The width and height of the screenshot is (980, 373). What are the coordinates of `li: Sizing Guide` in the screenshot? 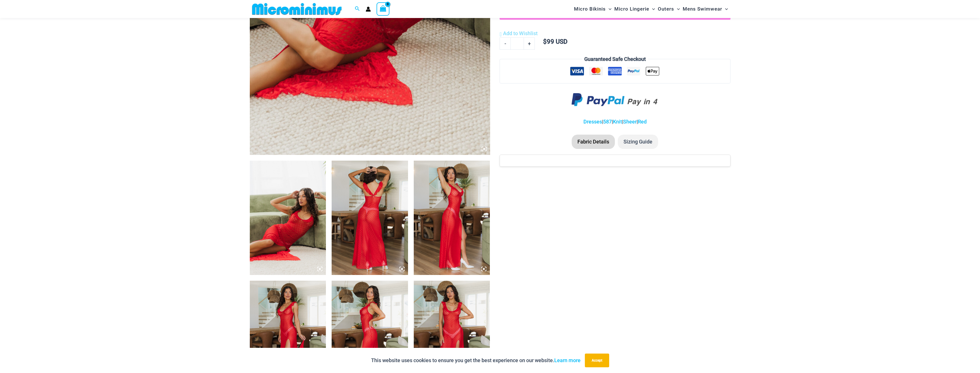 It's located at (638, 142).